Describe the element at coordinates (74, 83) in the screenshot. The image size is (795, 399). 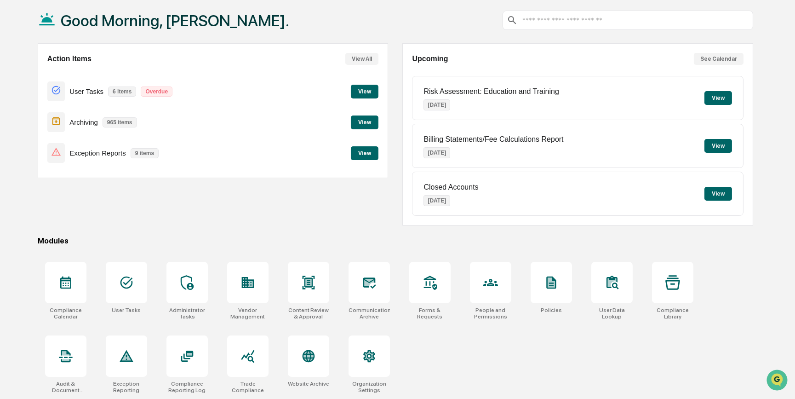
I see `div: We're available if you need us!` at that location.